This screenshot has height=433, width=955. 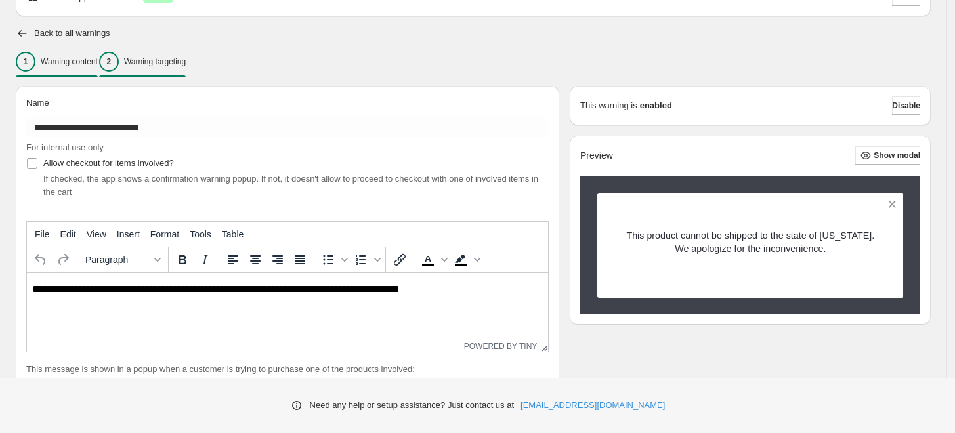 I want to click on strong: enabled, so click(x=656, y=106).